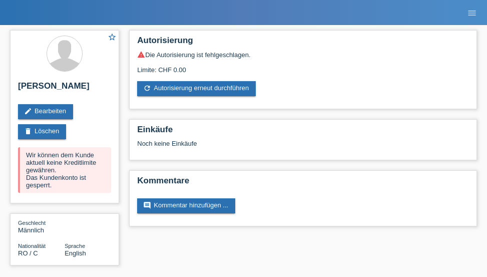  I want to click on i: warning, so click(141, 55).